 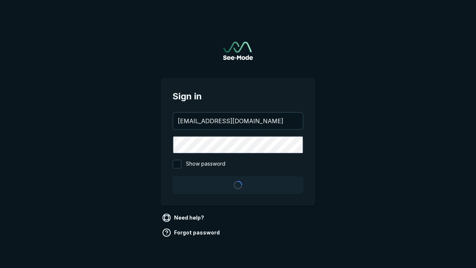 I want to click on a: Go to sign in, so click(x=238, y=51).